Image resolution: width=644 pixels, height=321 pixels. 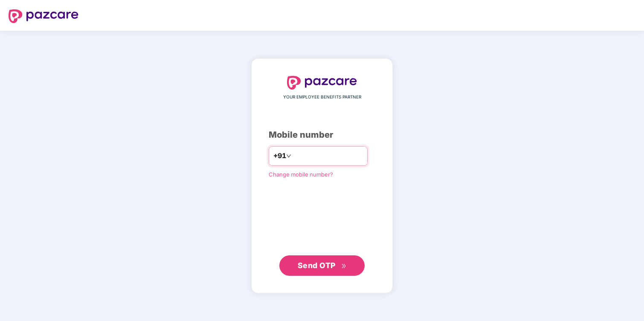 What do you see at coordinates (301, 175) in the screenshot?
I see `span: Change mobile number?` at bounding box center [301, 175].